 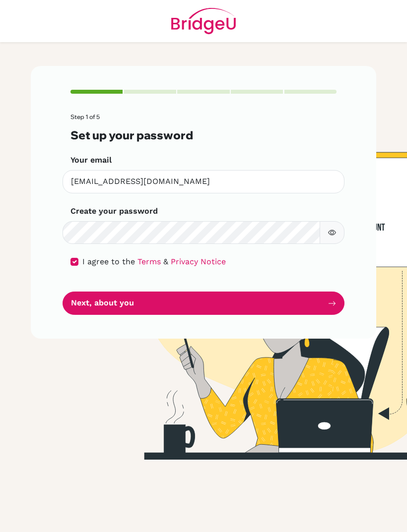 What do you see at coordinates (149, 261) in the screenshot?
I see `a: Terms` at bounding box center [149, 261].